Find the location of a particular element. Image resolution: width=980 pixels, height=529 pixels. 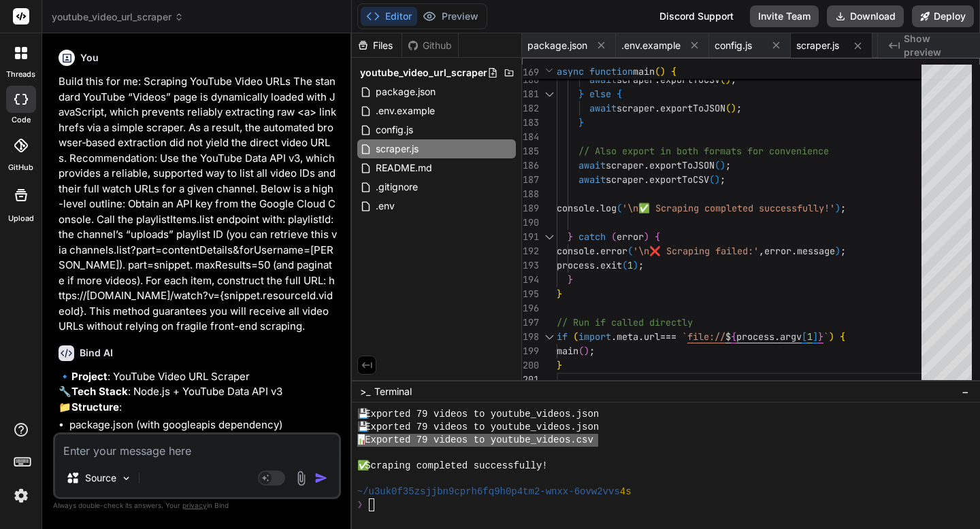

div: Github is located at coordinates (430, 45).